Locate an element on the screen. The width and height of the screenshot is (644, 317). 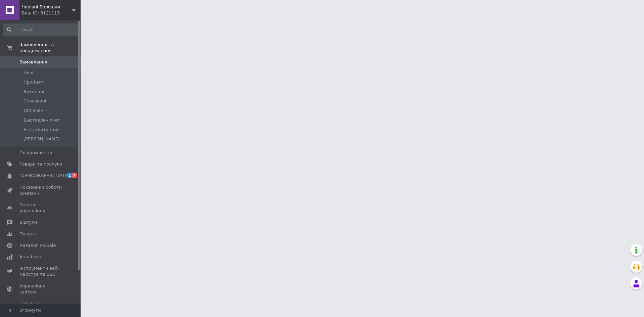
span: Есть квитанция is located at coordinates (42, 130).